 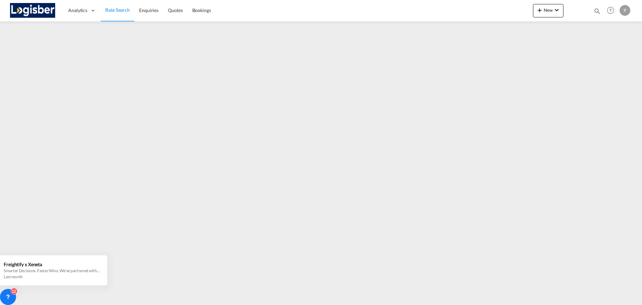 I want to click on div: icon-magnify, so click(x=598, y=12).